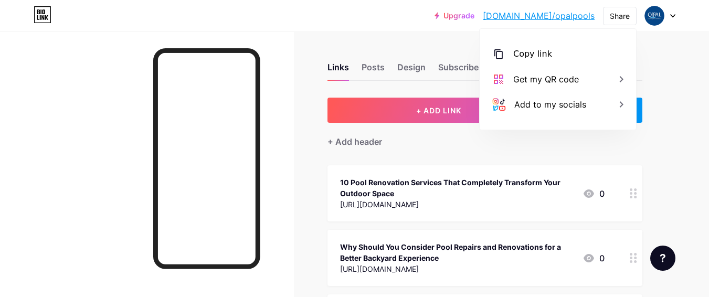 This screenshot has width=709, height=297. What do you see at coordinates (550, 104) in the screenshot?
I see `div: Add to my socials` at bounding box center [550, 104].